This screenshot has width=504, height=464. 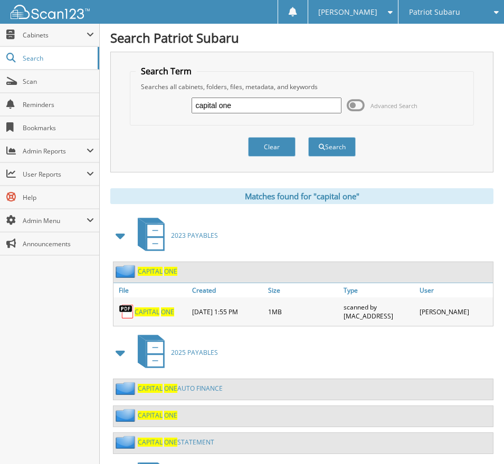 I want to click on a: CAPITAL ONESTATEMENT, so click(x=176, y=442).